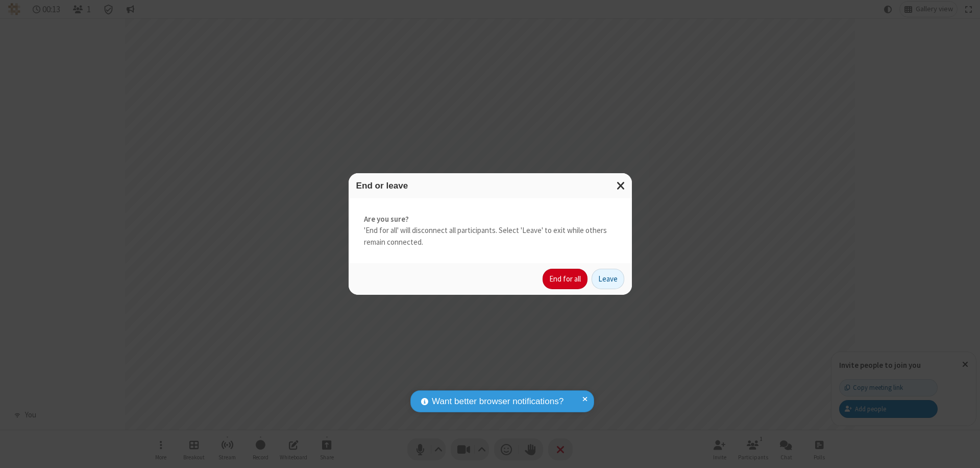  What do you see at coordinates (608, 279) in the screenshot?
I see `button: Leave` at bounding box center [608, 279].